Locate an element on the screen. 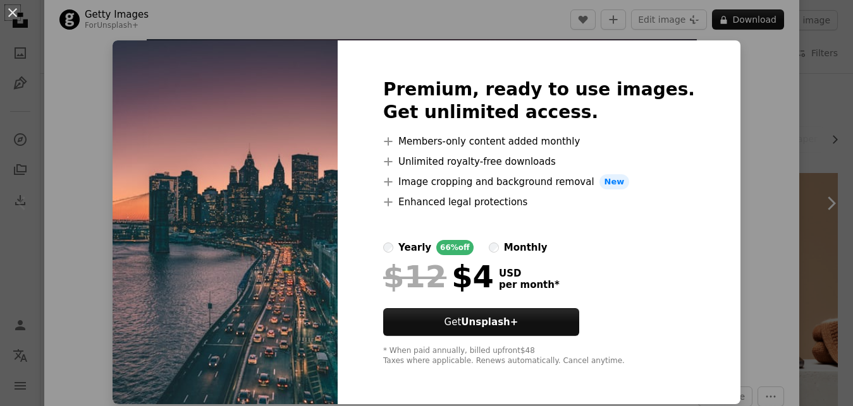 This screenshot has height=406, width=853. li: Members-only content added monthly is located at coordinates (539, 142).